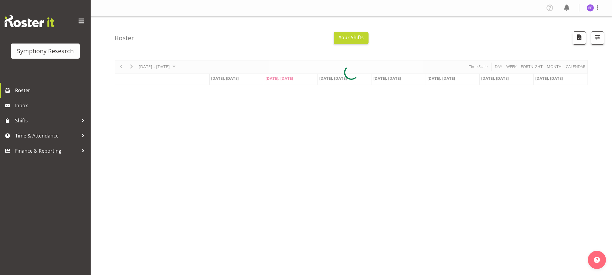  What do you see at coordinates (47, 121) in the screenshot?
I see `span: Shifts` at bounding box center [47, 121].